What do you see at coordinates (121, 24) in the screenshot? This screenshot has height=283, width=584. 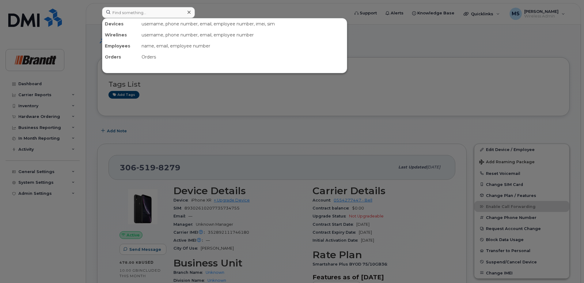 I see `div: Devices` at bounding box center [121, 24].